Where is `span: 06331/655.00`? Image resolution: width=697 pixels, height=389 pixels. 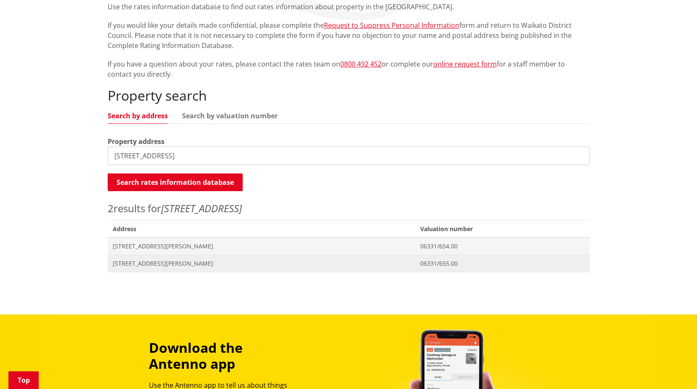
span: 06331/655.00 is located at coordinates (503, 263).